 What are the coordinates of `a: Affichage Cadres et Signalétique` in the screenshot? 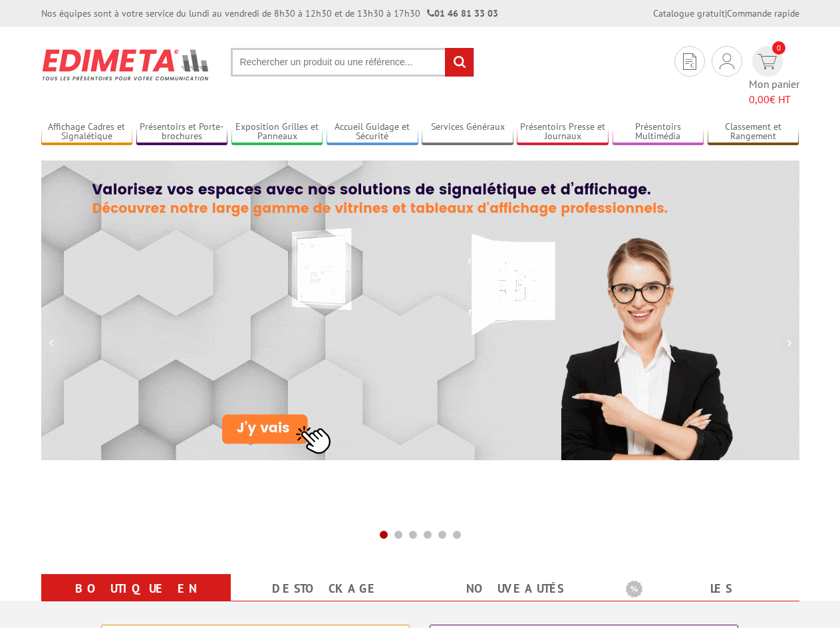 It's located at (87, 132).